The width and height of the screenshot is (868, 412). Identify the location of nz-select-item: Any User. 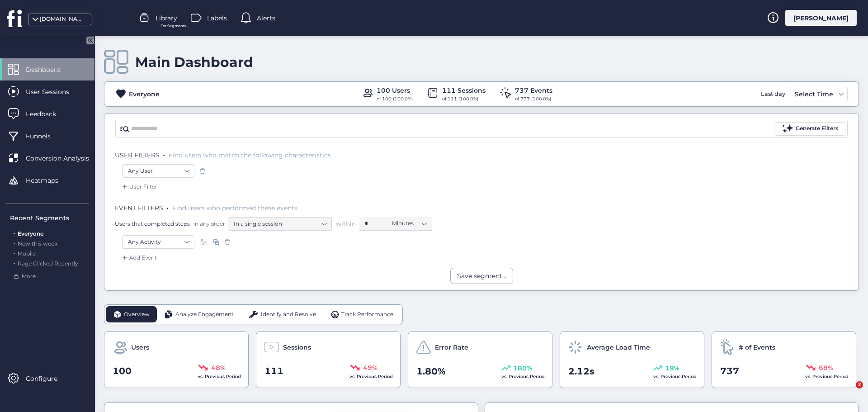
(158, 171).